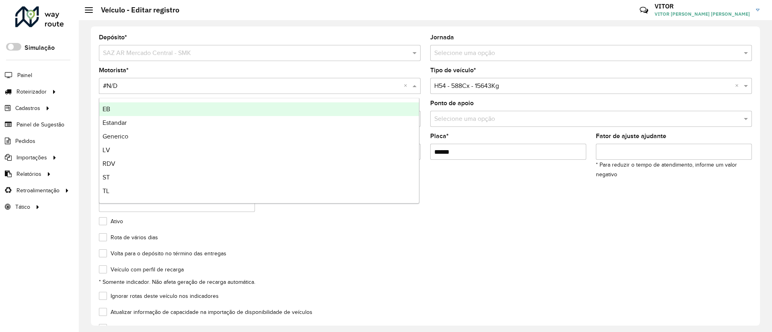 Image resolution: width=772 pixels, height=332 pixels. What do you see at coordinates (39, 48) in the screenshot?
I see `label: Simulação` at bounding box center [39, 48].